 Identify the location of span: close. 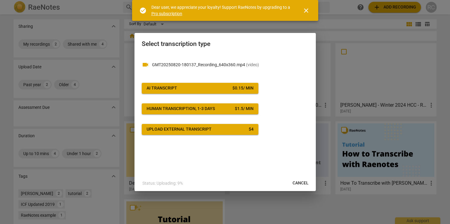
(306, 11).